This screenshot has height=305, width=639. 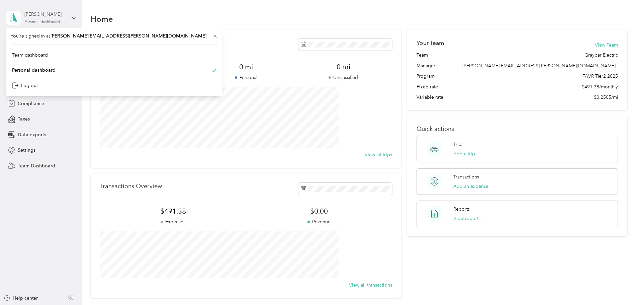 What do you see at coordinates (173, 211) in the screenshot?
I see `span: $491.38` at bounding box center [173, 211].